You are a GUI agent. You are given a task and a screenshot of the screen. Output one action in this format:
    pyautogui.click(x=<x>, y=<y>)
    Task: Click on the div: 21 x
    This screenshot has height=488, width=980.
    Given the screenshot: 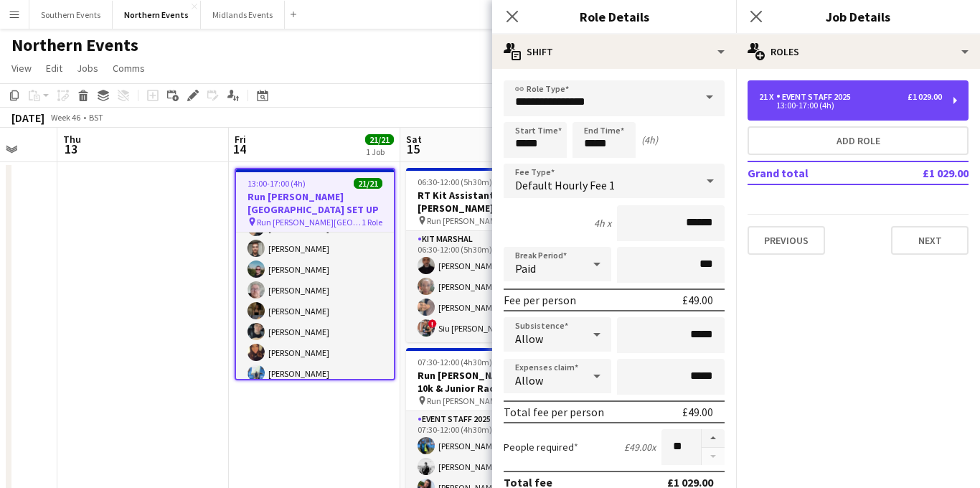 What is the action you would take?
    pyautogui.click(x=767, y=97)
    